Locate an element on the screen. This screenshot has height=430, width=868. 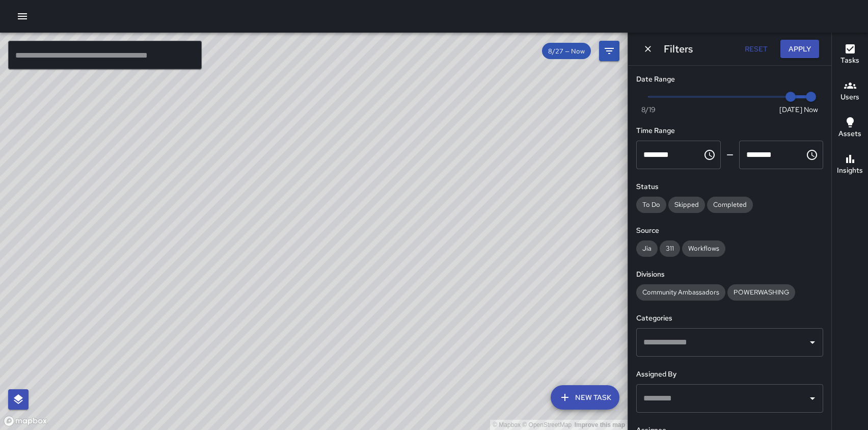
h6: Time Range is located at coordinates (730, 131).